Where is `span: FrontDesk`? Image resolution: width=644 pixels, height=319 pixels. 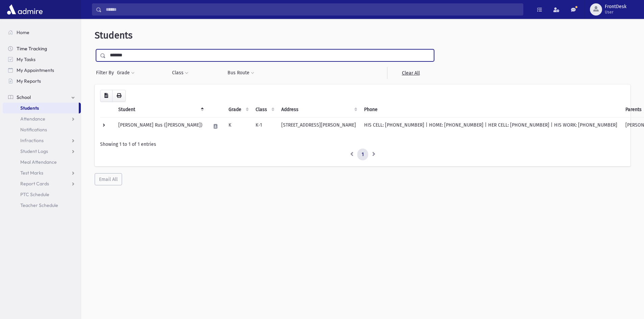 span: FrontDesk is located at coordinates (616, 7).